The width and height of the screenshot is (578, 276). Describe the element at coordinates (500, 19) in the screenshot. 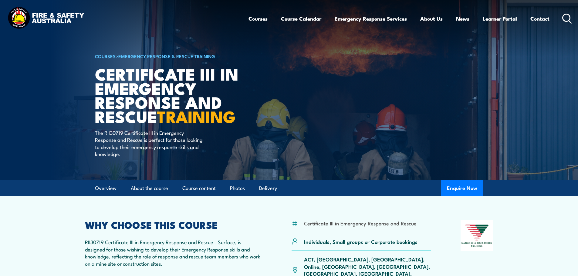

I see `a: Learner Portal` at that location.